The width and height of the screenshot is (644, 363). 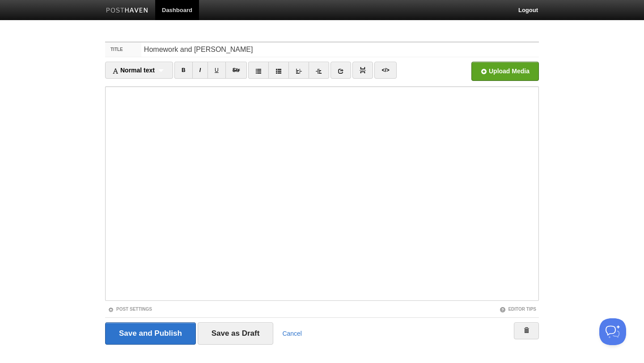 I want to click on img: Posthaven-bar, so click(x=127, y=11).